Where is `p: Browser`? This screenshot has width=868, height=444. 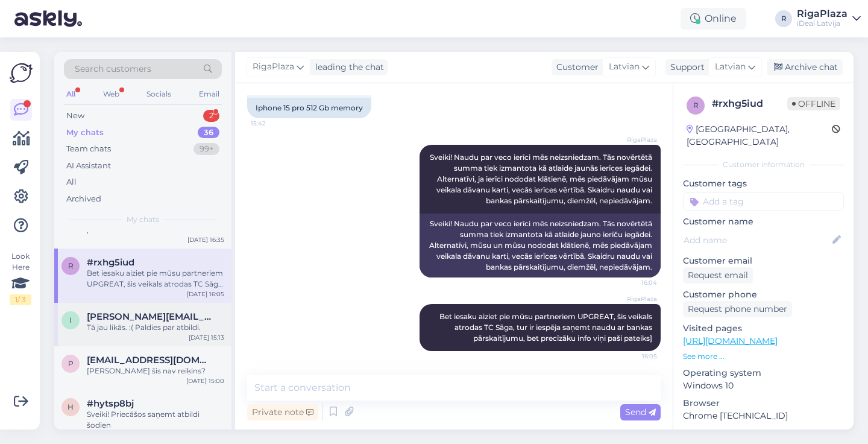 p: Browser is located at coordinates (763, 403).